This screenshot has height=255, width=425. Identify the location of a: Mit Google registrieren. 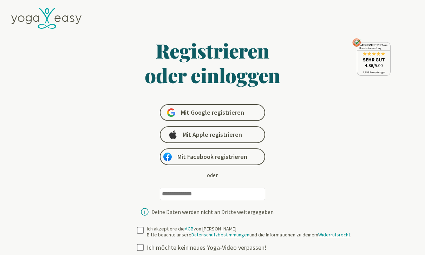
(212, 113).